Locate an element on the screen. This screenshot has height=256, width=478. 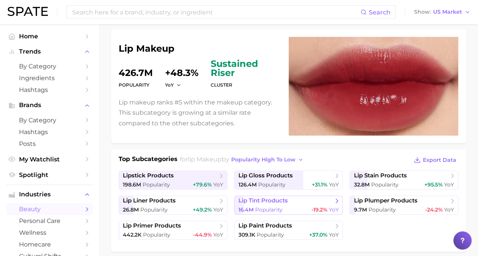
span: -19.2% is located at coordinates (319, 210).